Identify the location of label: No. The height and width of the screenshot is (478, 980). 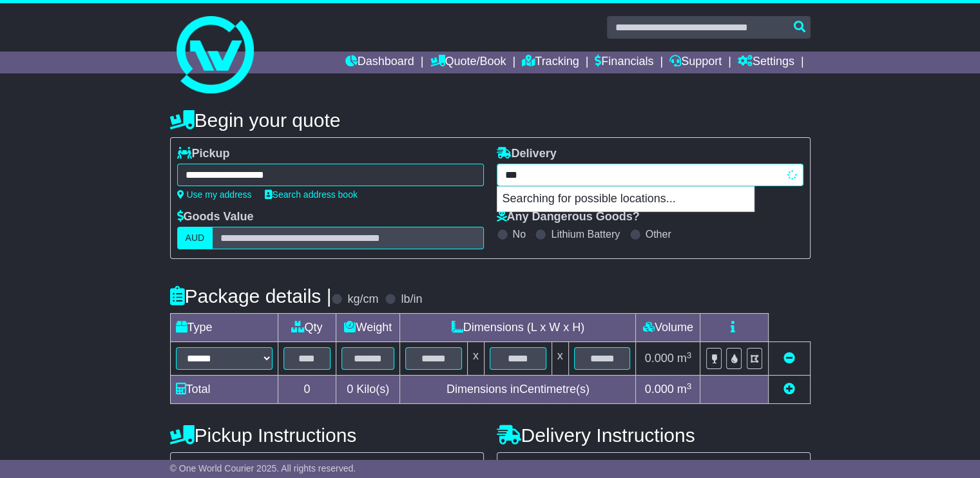
(519, 234).